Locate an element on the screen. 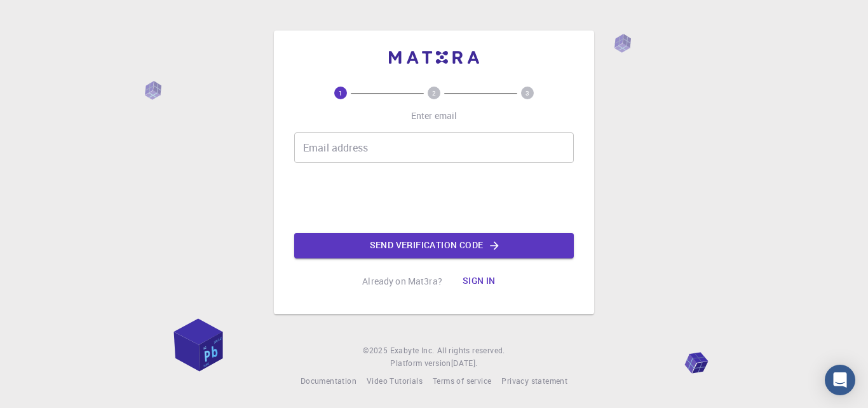 This screenshot has height=408, width=868. text: 1 is located at coordinates (341, 93).